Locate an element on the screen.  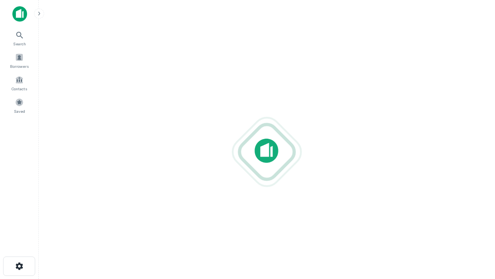
a: Borrowers is located at coordinates (19, 60).